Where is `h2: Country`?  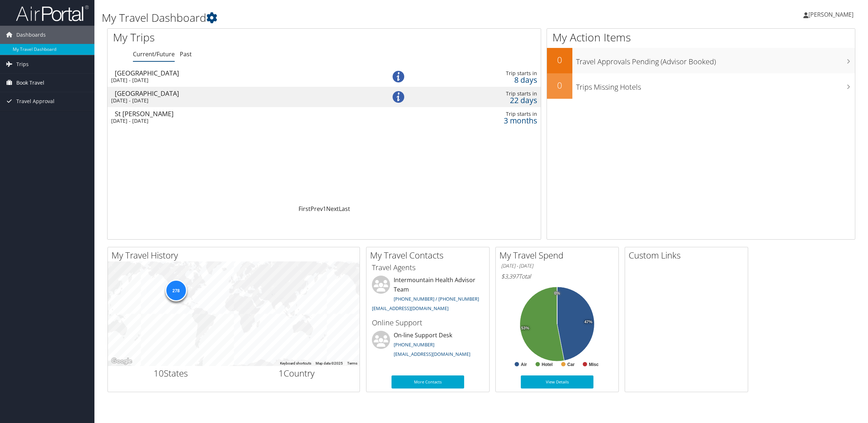 h2: Country is located at coordinates (297, 373).